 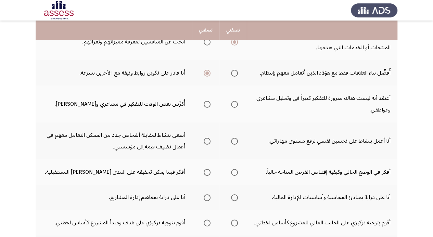 I want to click on td: أفكر في الوضع الحالي وكيفية إقتناص الفرص المتاحة حالياً., so click(x=322, y=172).